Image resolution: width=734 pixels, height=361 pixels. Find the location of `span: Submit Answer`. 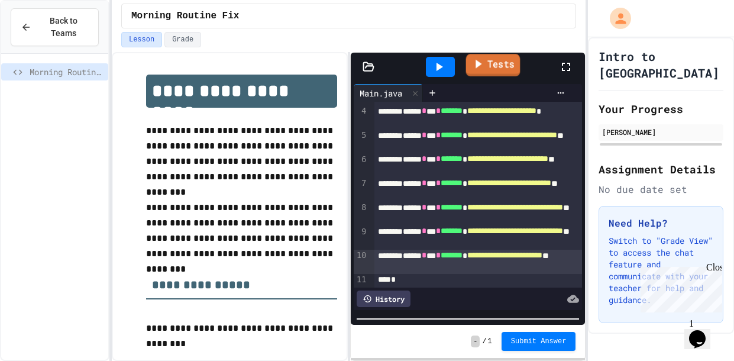

span: Submit Answer is located at coordinates (539, 341).